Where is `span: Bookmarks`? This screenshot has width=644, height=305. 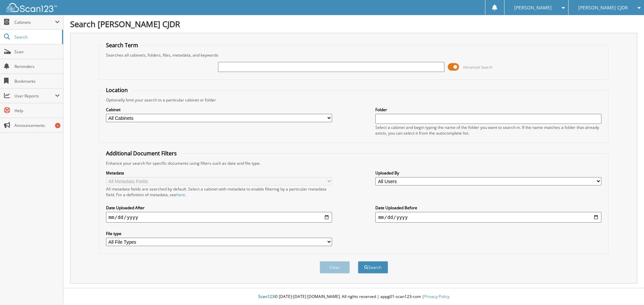 span: Bookmarks is located at coordinates (37, 81).